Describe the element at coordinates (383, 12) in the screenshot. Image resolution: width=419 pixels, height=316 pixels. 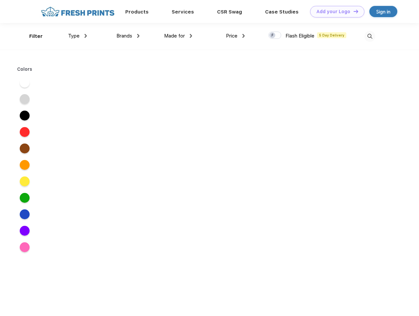
I see `a: Sign in` at that location.